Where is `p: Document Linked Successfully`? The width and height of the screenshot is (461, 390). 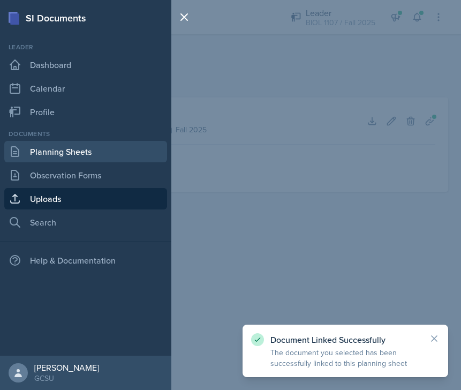 p: Document Linked Successfully is located at coordinates (345, 340).